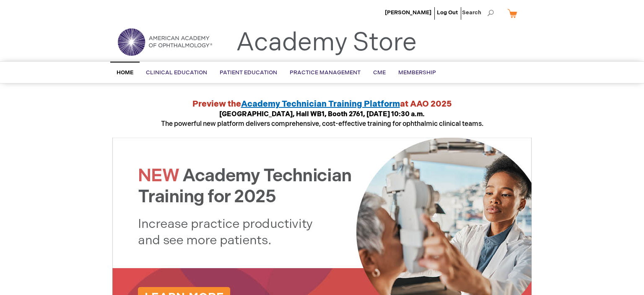 This screenshot has width=644, height=295. Describe the element at coordinates (177, 73) in the screenshot. I see `span: Clinical Education` at that location.